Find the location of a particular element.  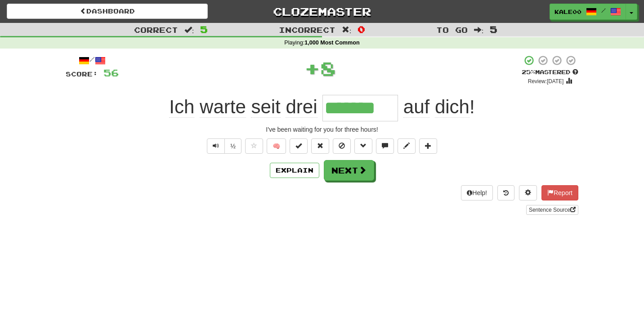

button: Ignore sentence (alt+i) is located at coordinates (342, 146).